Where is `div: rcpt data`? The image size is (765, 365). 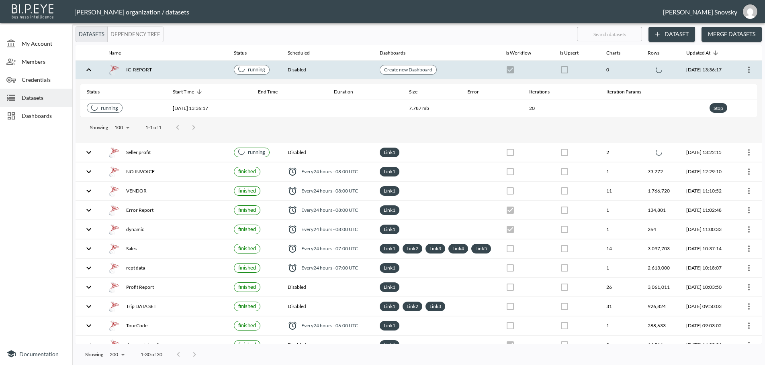
div: rcpt data is located at coordinates (165, 268).